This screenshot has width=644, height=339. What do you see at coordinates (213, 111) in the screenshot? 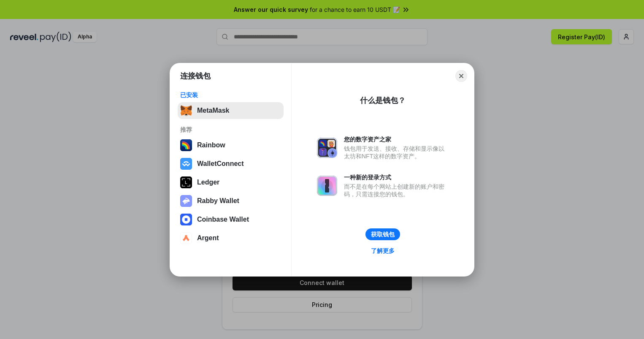
I see `div: MetaMask` at bounding box center [213, 111].